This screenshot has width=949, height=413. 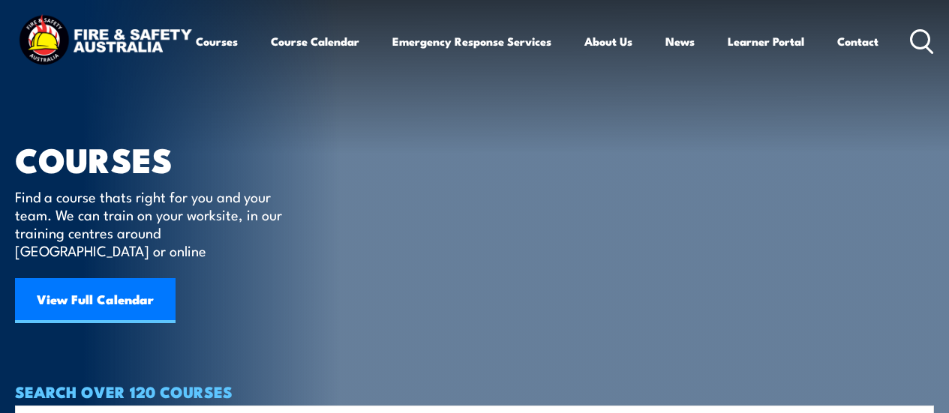 What do you see at coordinates (315, 41) in the screenshot?
I see `a: Course Calendar` at bounding box center [315, 41].